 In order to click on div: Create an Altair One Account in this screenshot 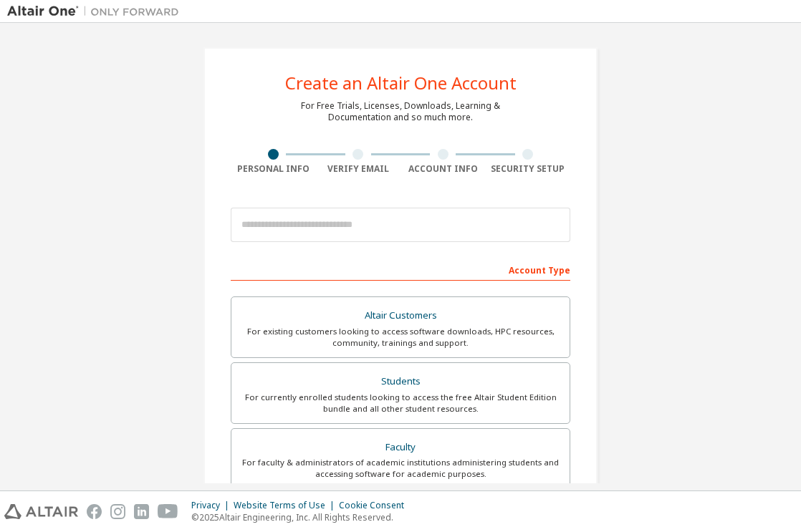, I will do `click(400, 83)`.